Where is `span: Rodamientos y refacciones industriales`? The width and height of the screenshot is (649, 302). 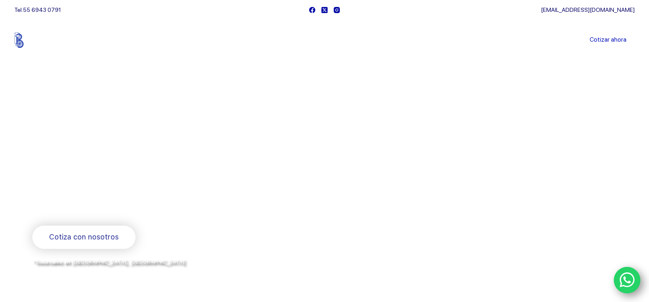 span: Rodamientos y refacciones industriales is located at coordinates (113, 209).